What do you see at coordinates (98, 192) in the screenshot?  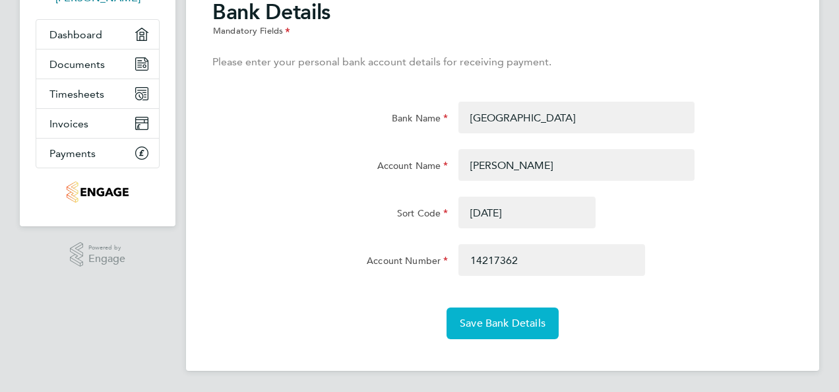 I see `a: Go to home page` at bounding box center [98, 192].